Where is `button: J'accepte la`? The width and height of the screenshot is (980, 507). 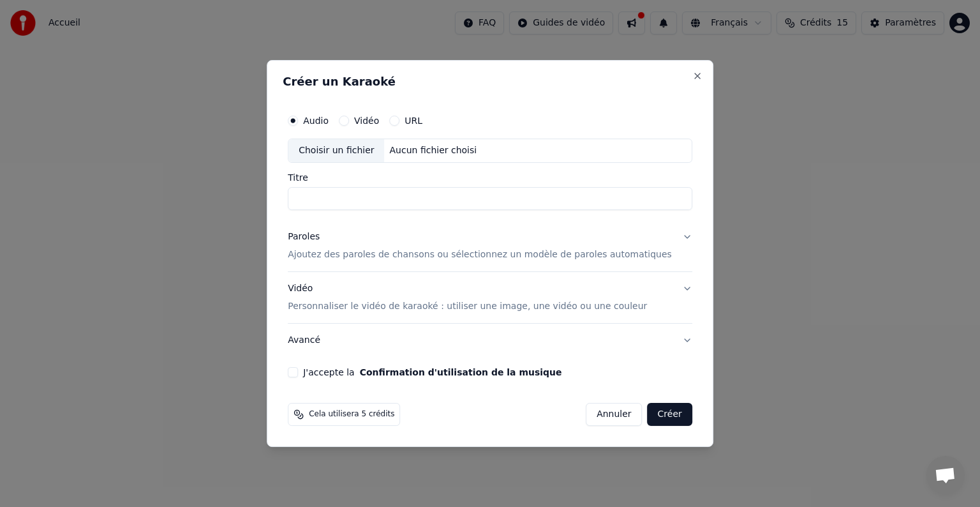
button: J'accepte la is located at coordinates (461, 372).